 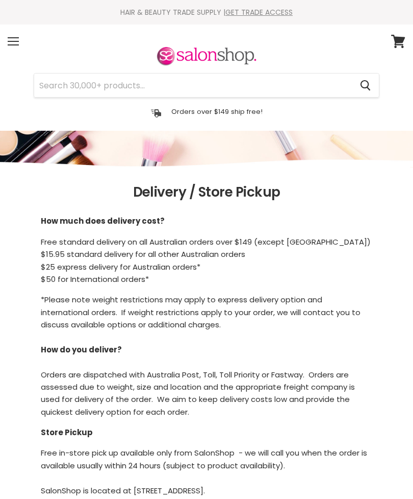 I want to click on b: How do you deliver?, so click(x=81, y=349).